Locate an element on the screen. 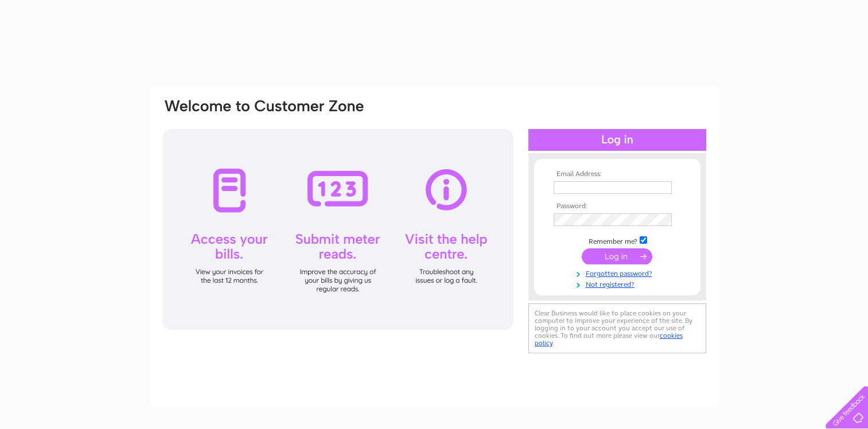  a: cookies policy is located at coordinates (609, 339).